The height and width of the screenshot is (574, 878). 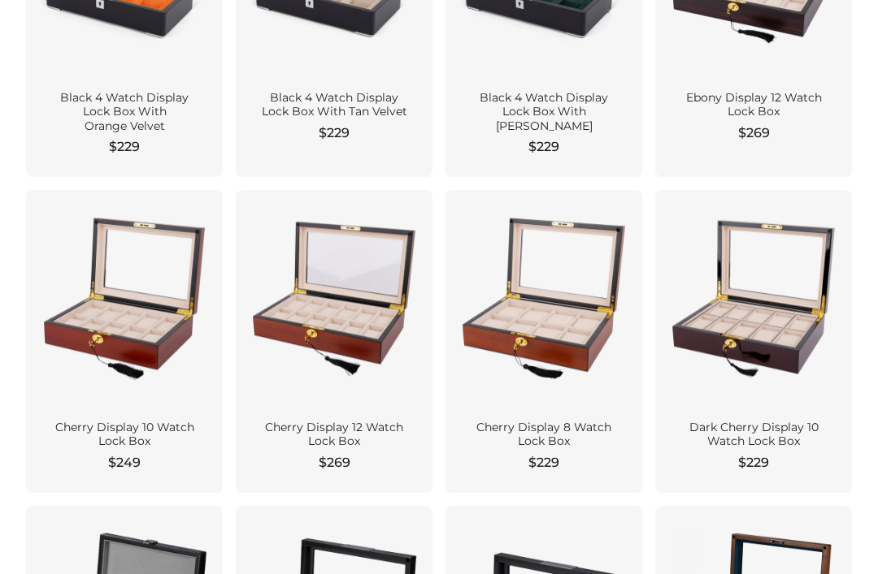 I want to click on a: Dark Cherry Display 10 Watch Lock Box $229, so click(x=753, y=341).